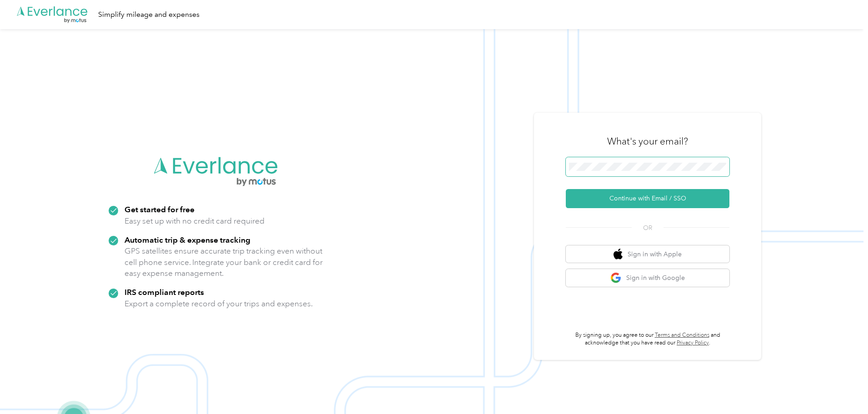 This screenshot has height=414, width=868. Describe the element at coordinates (223, 262) in the screenshot. I see `p: GPS satellites ensure accurate trip tracking even without cell phone service. Integrate your bank...` at that location.